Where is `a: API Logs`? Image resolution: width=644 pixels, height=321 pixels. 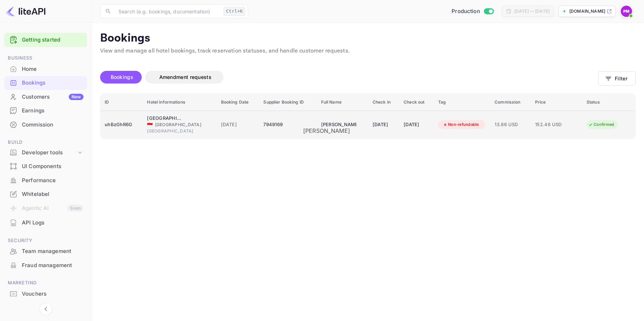
a: API Logs is located at coordinates (45, 222).